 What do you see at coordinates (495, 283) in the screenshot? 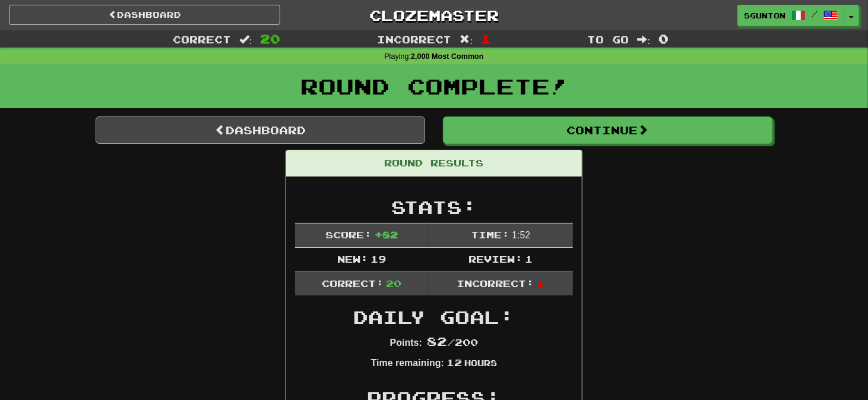
I see `span: Incorrect:` at bounding box center [495, 283].